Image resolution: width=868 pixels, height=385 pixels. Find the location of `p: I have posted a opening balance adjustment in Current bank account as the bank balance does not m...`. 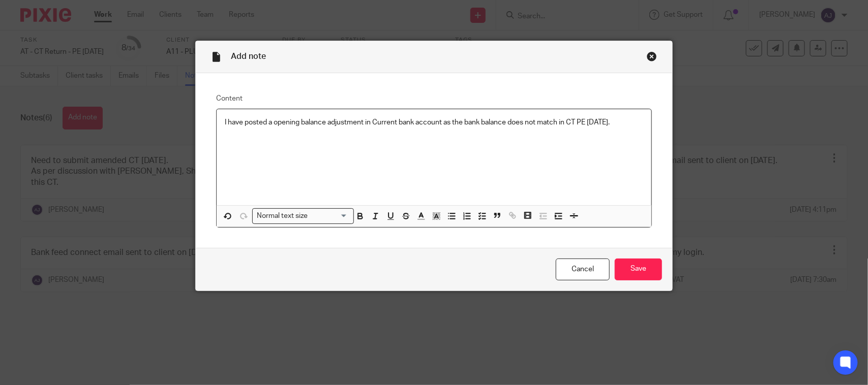

p: I have posted a opening balance adjustment in Current bank account as the bank balance does not m... is located at coordinates (434, 122).